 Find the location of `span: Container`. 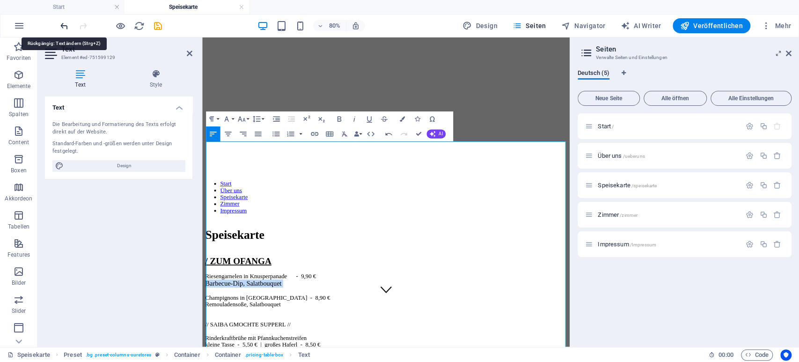

span: Container is located at coordinates (228, 355).